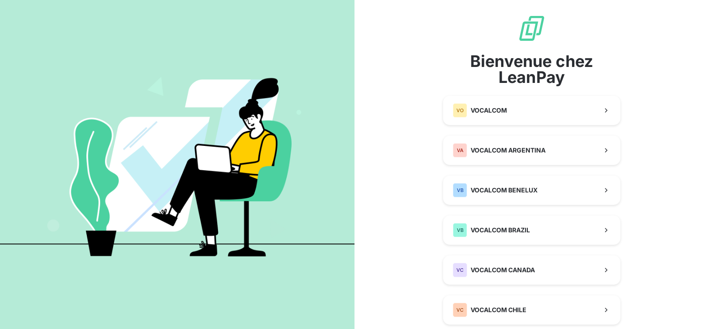  What do you see at coordinates (532, 69) in the screenshot?
I see `span: Bienvenue chez LeanPay` at bounding box center [532, 69].